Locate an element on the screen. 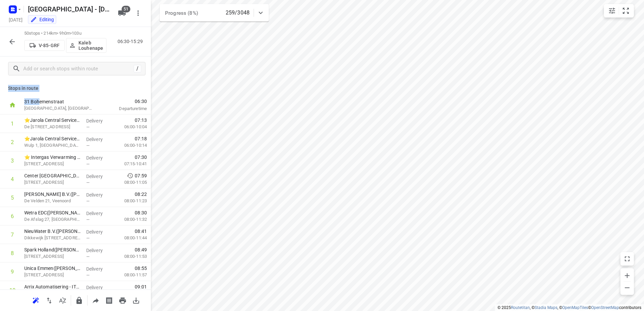 The height and width of the screenshot is (311, 644). p: V-85-GRF is located at coordinates (49, 46).